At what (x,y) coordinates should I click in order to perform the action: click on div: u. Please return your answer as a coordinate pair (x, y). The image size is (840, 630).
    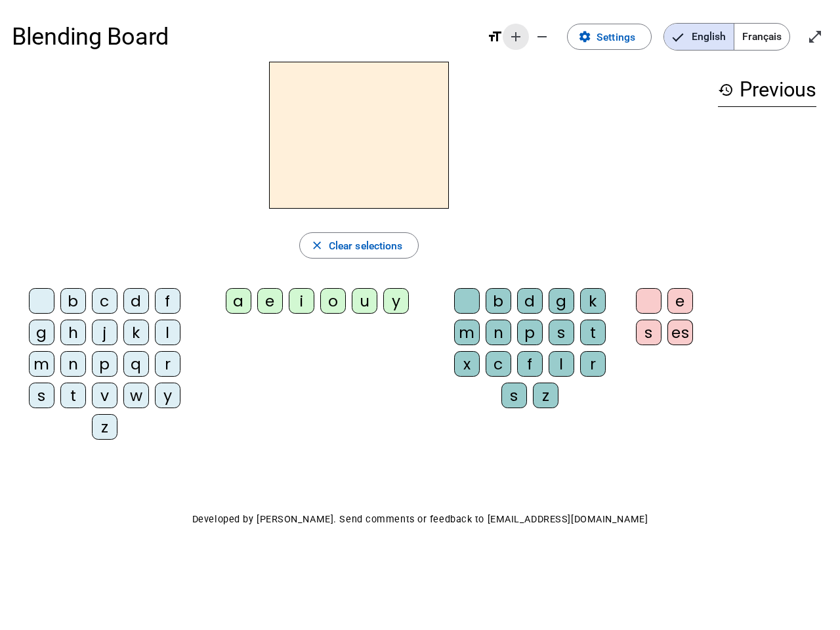
    Looking at the image, I should click on (364, 301).